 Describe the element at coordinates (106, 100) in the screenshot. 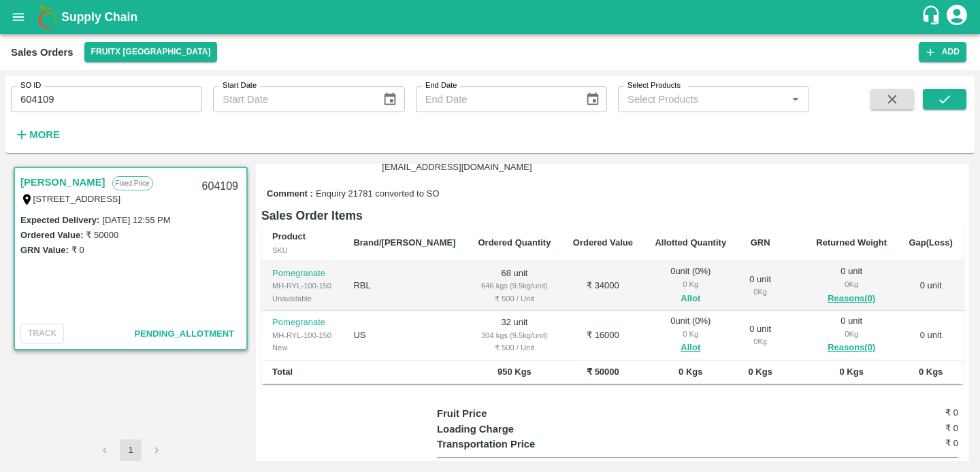

I see `input: Enter SO ID` at that location.